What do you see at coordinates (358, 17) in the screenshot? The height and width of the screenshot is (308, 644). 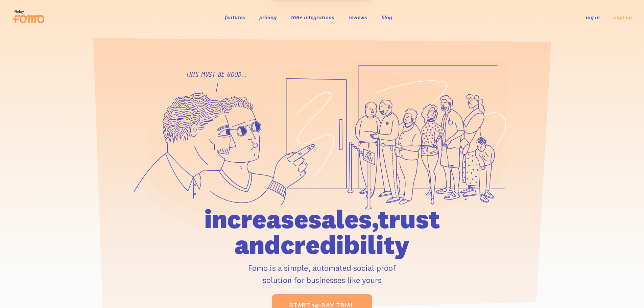 I see `a: reviews` at bounding box center [358, 17].